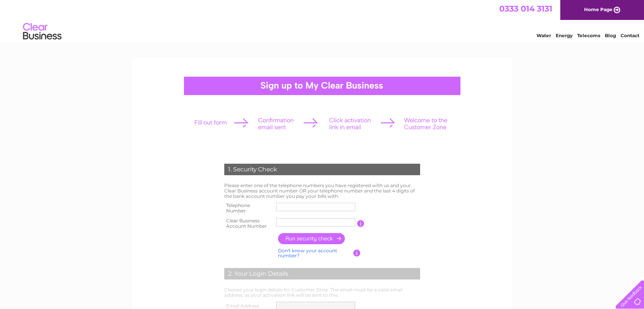 This screenshot has width=644, height=309. Describe the element at coordinates (322, 191) in the screenshot. I see `td: Please enter one of the telephone numbers you have registered with us and your Clear Business acc...` at that location.